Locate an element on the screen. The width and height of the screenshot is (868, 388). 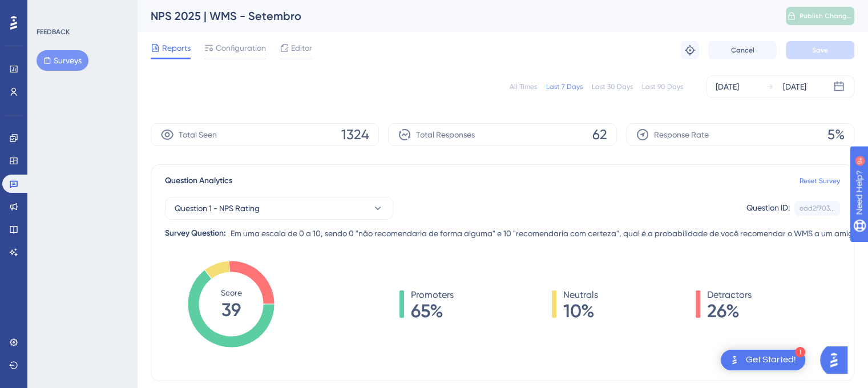
span: Editor is located at coordinates (301, 48).